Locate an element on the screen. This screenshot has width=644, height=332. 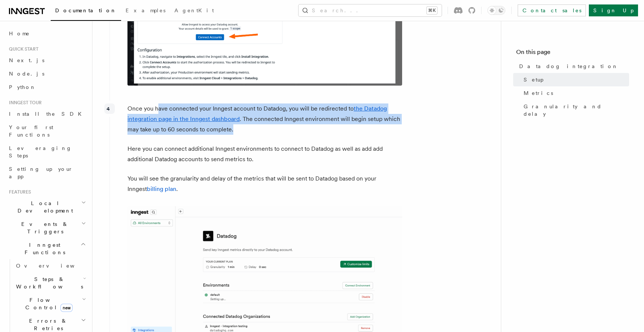
div: 4 is located at coordinates (110, 109).